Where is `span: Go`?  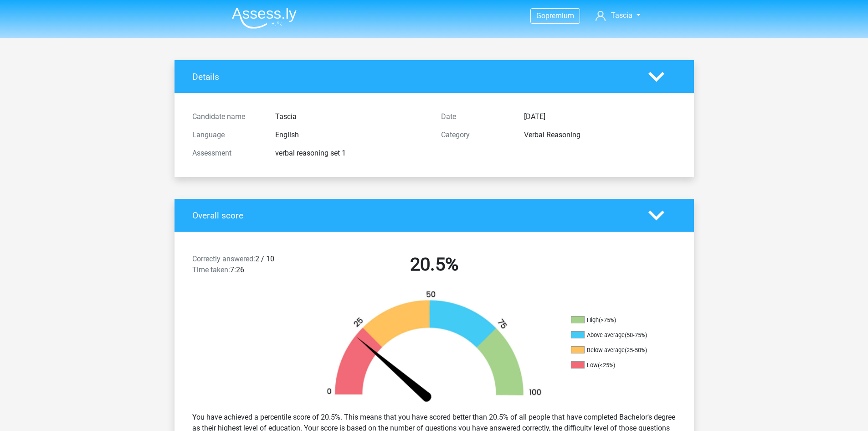 span: Go is located at coordinates (540, 15).